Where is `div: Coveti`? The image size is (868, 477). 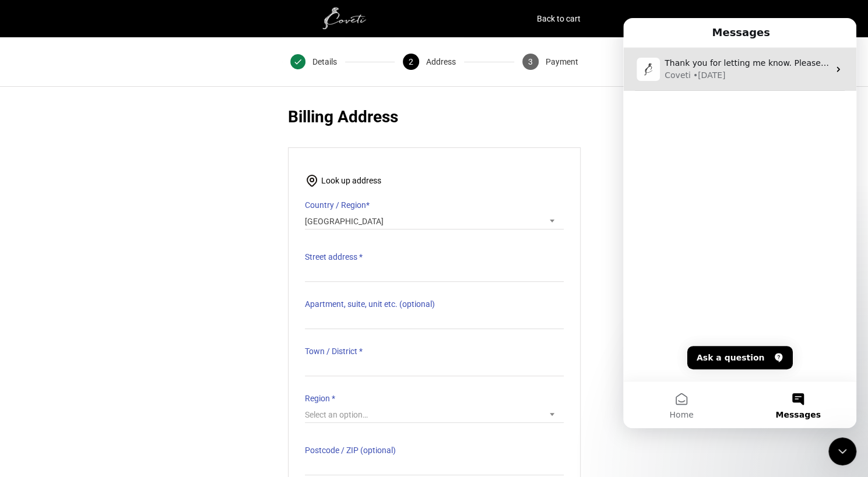
div: Coveti is located at coordinates (54, 57).